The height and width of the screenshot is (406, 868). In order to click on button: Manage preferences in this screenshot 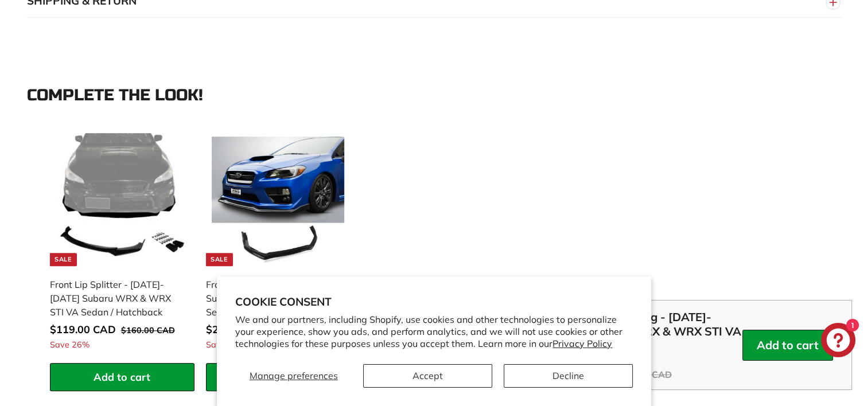, I will do `click(293, 375)`.